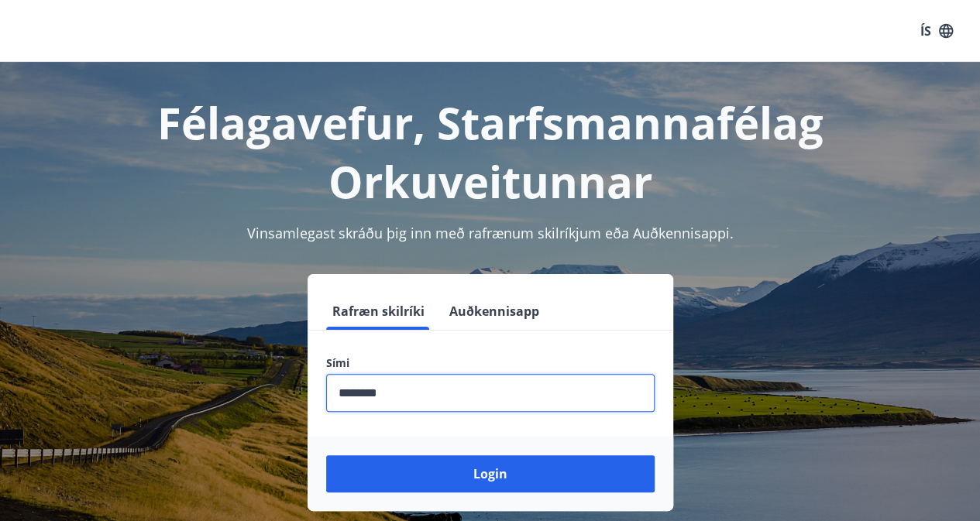 This screenshot has width=980, height=521. Describe the element at coordinates (490, 474) in the screenshot. I see `button: Login` at that location.